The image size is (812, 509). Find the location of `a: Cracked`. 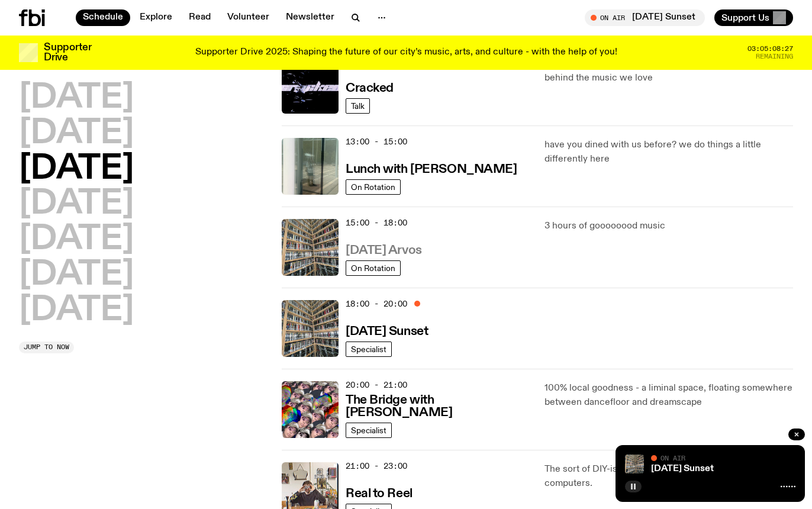

a: Cracked is located at coordinates (369, 87).